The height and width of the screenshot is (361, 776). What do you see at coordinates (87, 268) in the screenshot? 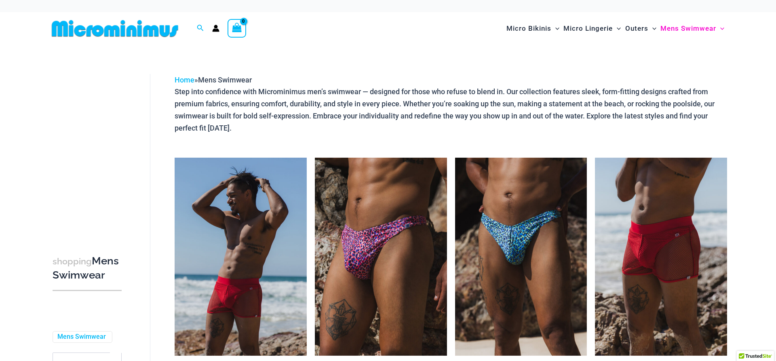
I see `h3: Mens Swimwear` at bounding box center [87, 268].